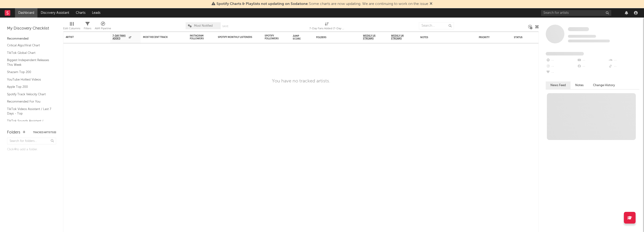  What do you see at coordinates (273, 37) in the screenshot?
I see `div: Spotify Followers` at bounding box center [273, 37].